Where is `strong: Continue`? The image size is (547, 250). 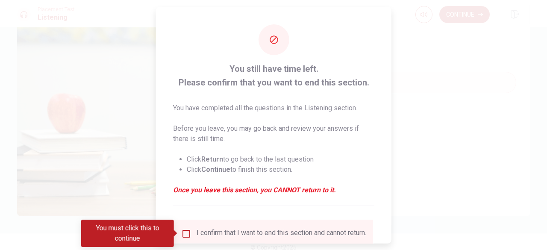 strong: Continue is located at coordinates (216, 169).